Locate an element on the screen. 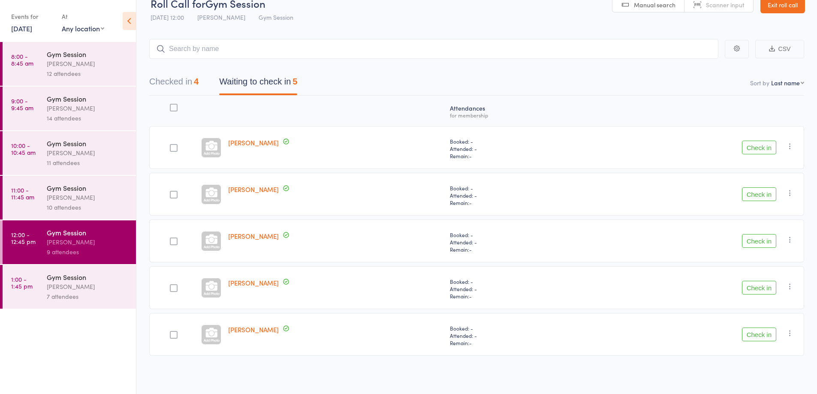 The width and height of the screenshot is (817, 394). div: 14 attendees is located at coordinates (88, 118).